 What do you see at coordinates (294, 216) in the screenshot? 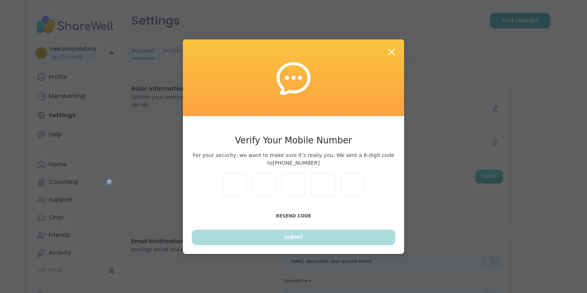
I see `span: Resend Code` at bounding box center [294, 216].